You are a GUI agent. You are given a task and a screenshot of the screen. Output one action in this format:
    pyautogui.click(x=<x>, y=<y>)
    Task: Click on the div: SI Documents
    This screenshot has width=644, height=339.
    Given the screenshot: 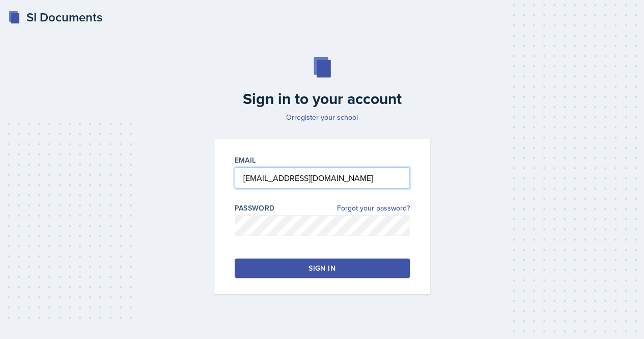 What is the action you would take?
    pyautogui.click(x=55, y=17)
    